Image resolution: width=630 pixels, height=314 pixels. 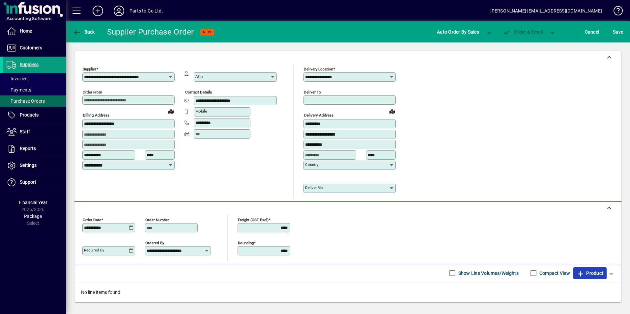 What do you see at coordinates (19, 90) in the screenshot?
I see `span: Payments` at bounding box center [19, 90].